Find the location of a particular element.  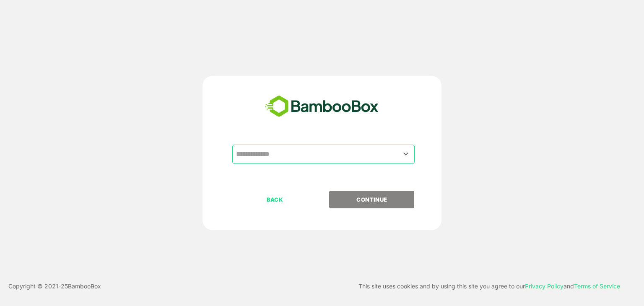

a: Terms of Service is located at coordinates (597, 286).